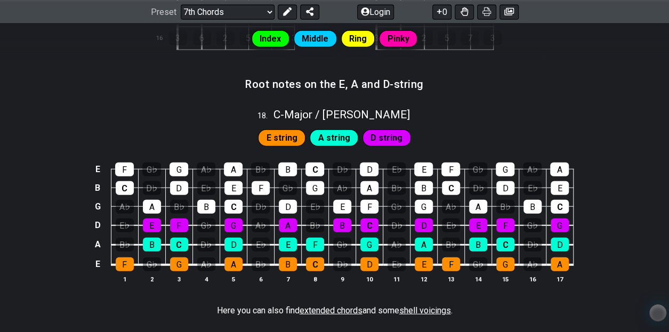 The image size is (669, 332). What do you see at coordinates (450, 279) in the screenshot?
I see `th: 13` at bounding box center [450, 279].